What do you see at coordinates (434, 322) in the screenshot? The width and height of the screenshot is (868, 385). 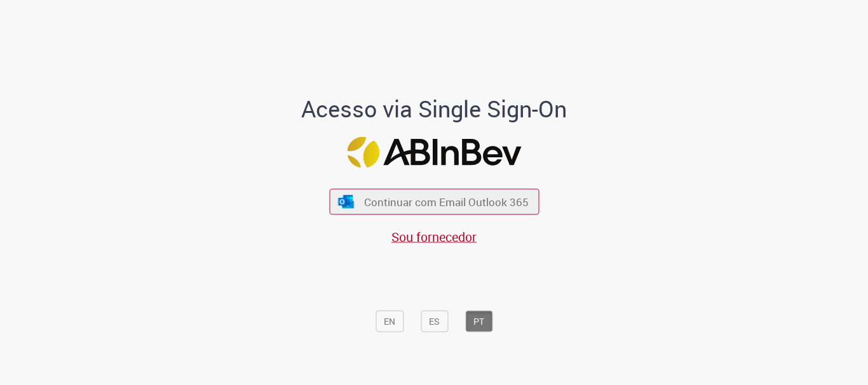 I see `button: ES` at bounding box center [434, 322].